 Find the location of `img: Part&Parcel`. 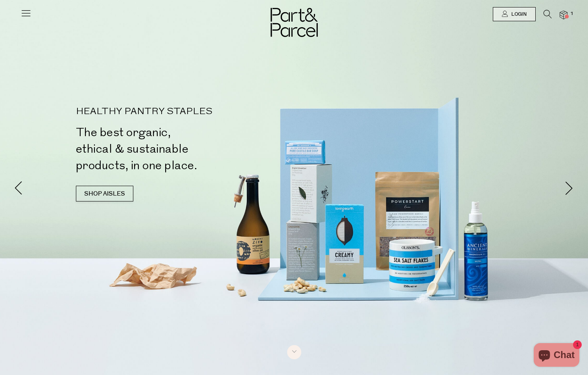

img: Part&Parcel is located at coordinates (294, 23).